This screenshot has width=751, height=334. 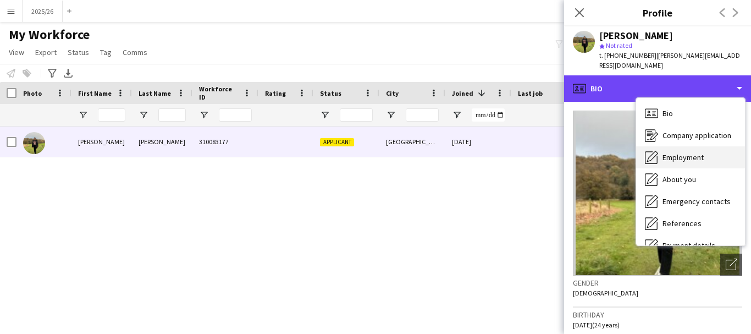 I want to click on span: Applicant, so click(x=337, y=142).